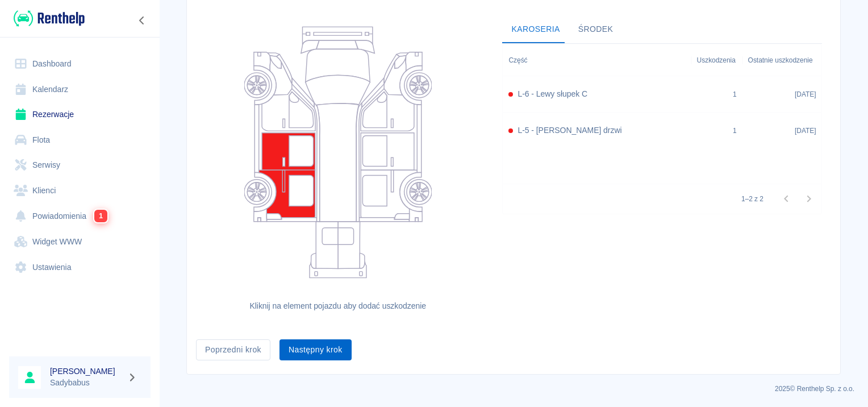 This screenshot has width=868, height=407. I want to click on a: Ustawienia, so click(79, 267).